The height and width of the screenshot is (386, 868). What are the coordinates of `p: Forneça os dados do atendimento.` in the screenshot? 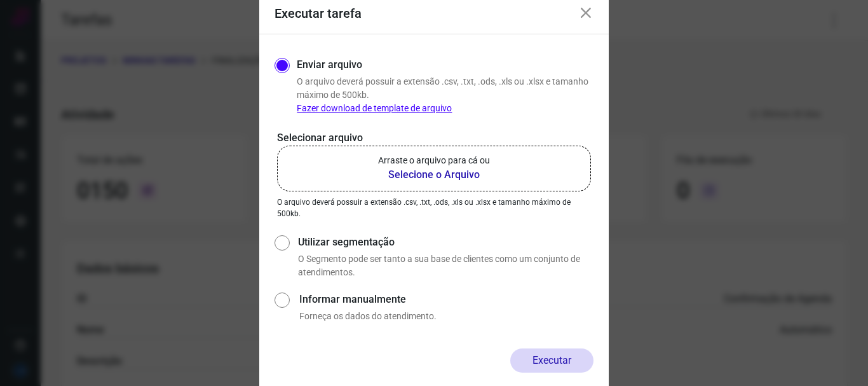 It's located at (446, 316).